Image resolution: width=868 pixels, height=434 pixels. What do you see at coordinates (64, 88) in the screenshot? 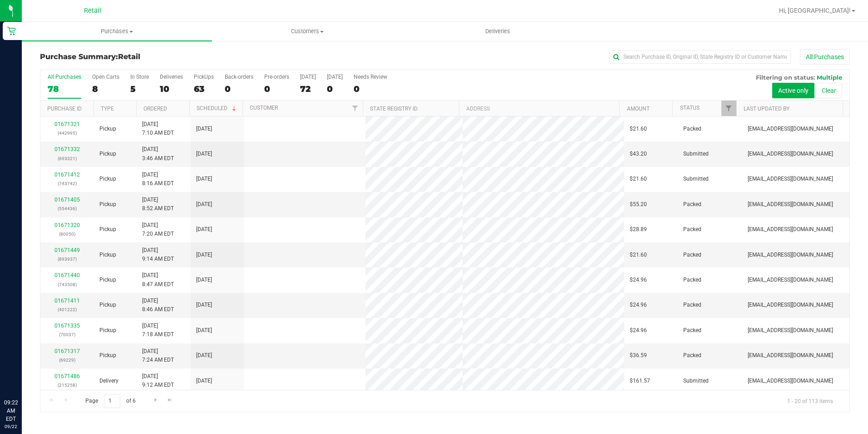
I see `div: 78` at bounding box center [64, 88].